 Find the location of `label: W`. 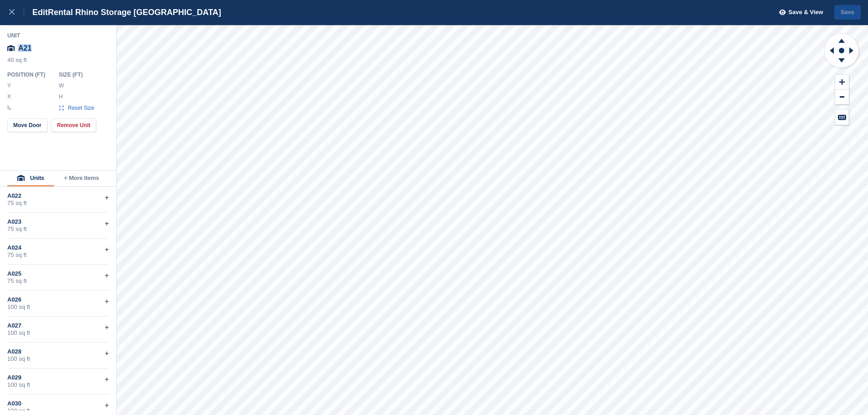

label: W is located at coordinates (61, 86).